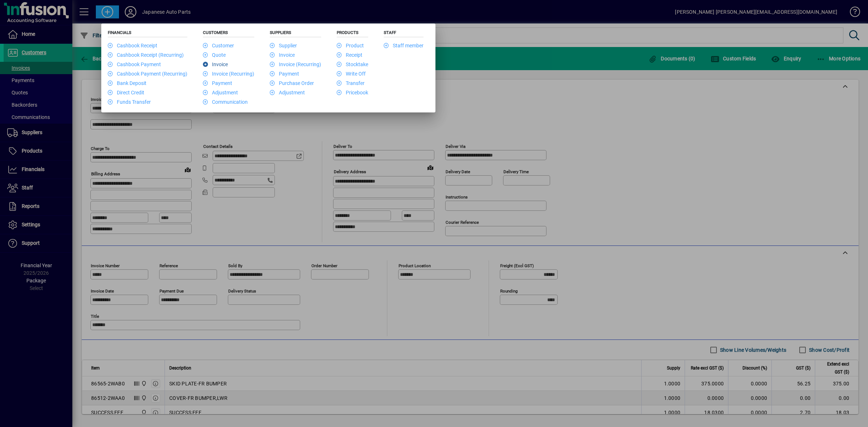 The height and width of the screenshot is (427, 868). I want to click on a: Bank Deposit, so click(127, 83).